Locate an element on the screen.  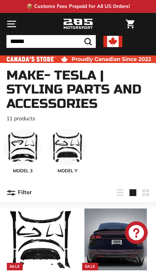
input: Search is located at coordinates (51, 42).